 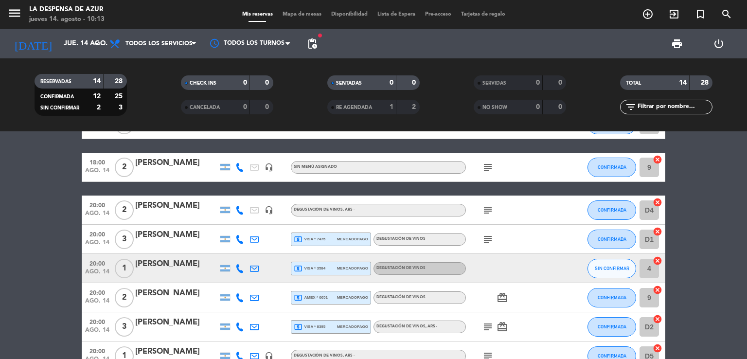 What do you see at coordinates (124, 268) in the screenshot?
I see `span: 1` at bounding box center [124, 268].